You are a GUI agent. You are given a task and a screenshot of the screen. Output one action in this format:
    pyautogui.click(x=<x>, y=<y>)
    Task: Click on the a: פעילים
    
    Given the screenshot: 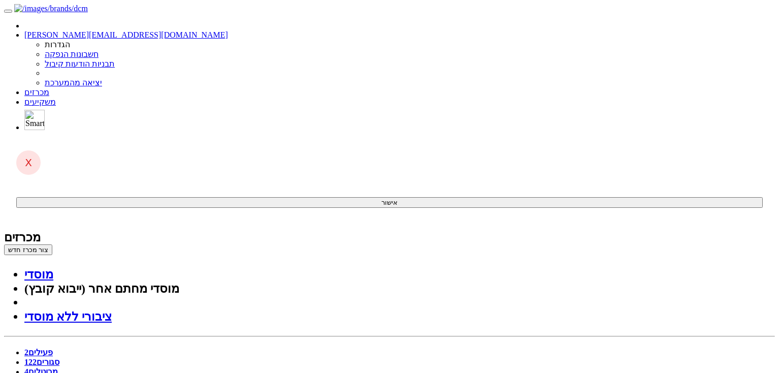 What is the action you would take?
    pyautogui.click(x=39, y=352)
    